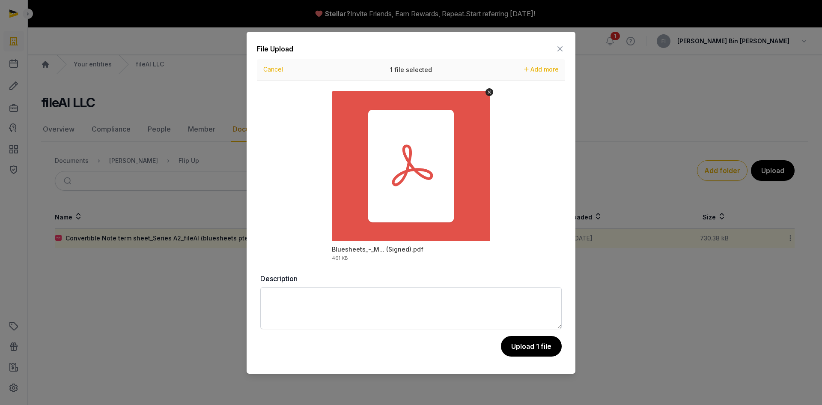 The width and height of the screenshot is (822, 405). I want to click on div: Uppy Dashboard, so click(411, 166).